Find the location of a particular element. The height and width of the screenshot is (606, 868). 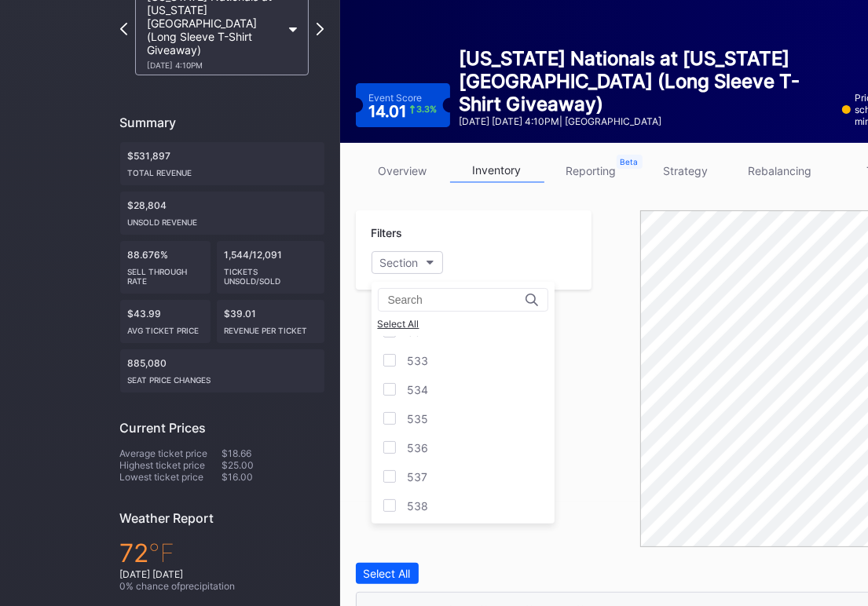

div: 533 is located at coordinates (418, 361).